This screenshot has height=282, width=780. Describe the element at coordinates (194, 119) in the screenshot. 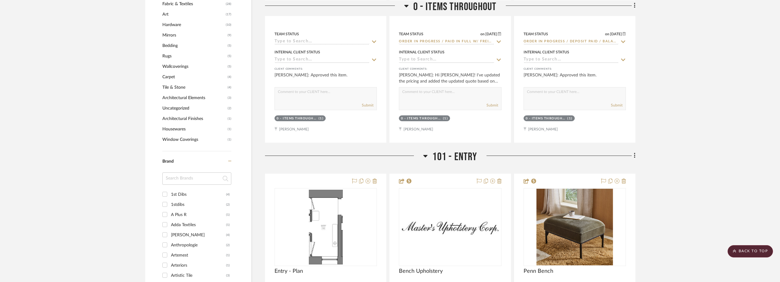

I see `span: Architectural Finishes` at that location.